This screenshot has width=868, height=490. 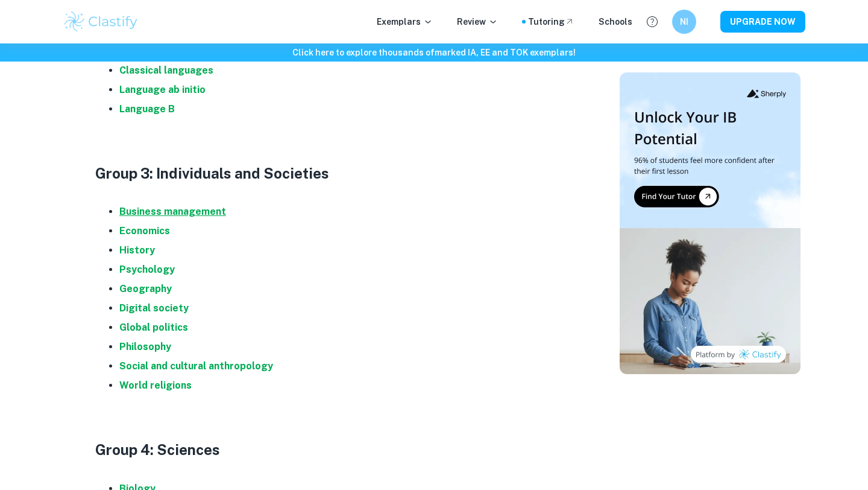 I want to click on a: Business management, so click(x=172, y=211).